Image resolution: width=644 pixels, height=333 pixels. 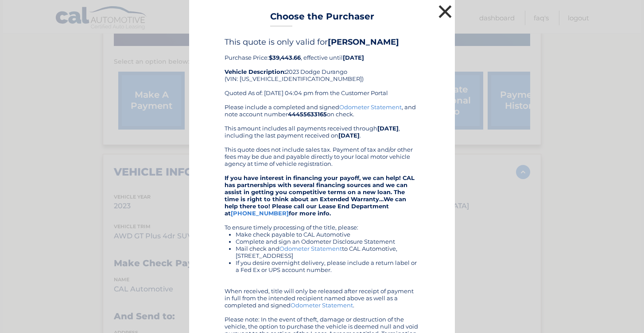 What do you see at coordinates (308, 114) in the screenshot?
I see `b: 44455633165` at bounding box center [308, 114].